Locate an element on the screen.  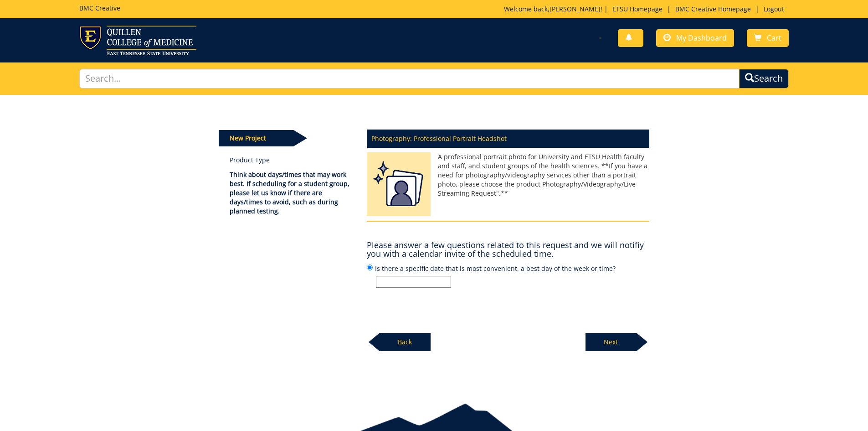
p: Photography: Professional Portrait Headshot is located at coordinates (508, 138).